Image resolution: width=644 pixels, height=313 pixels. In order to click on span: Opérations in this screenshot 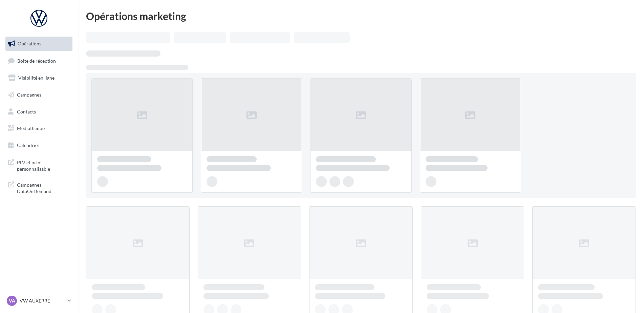, I will do `click(30, 43)`.